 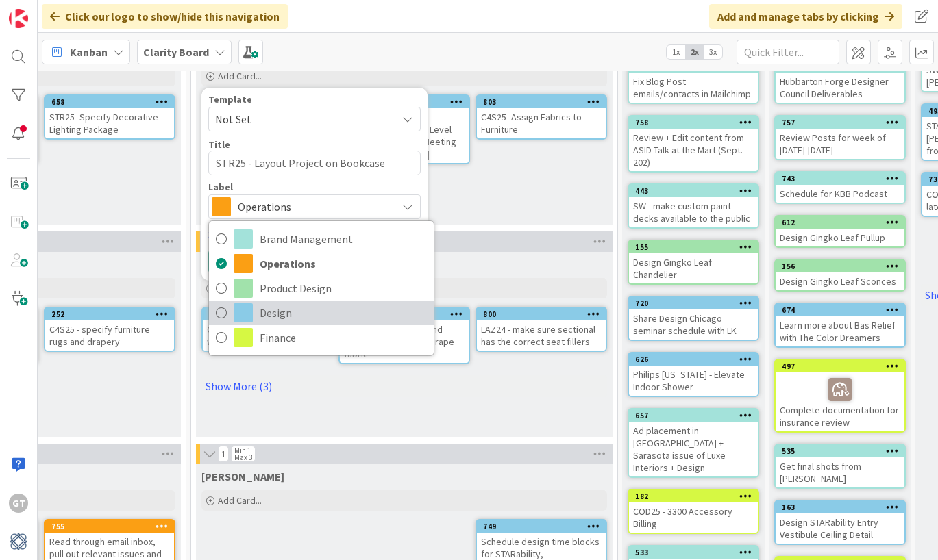 What do you see at coordinates (840, 238) in the screenshot?
I see `div: Design Gingko Leaf Pullup` at bounding box center [840, 238].